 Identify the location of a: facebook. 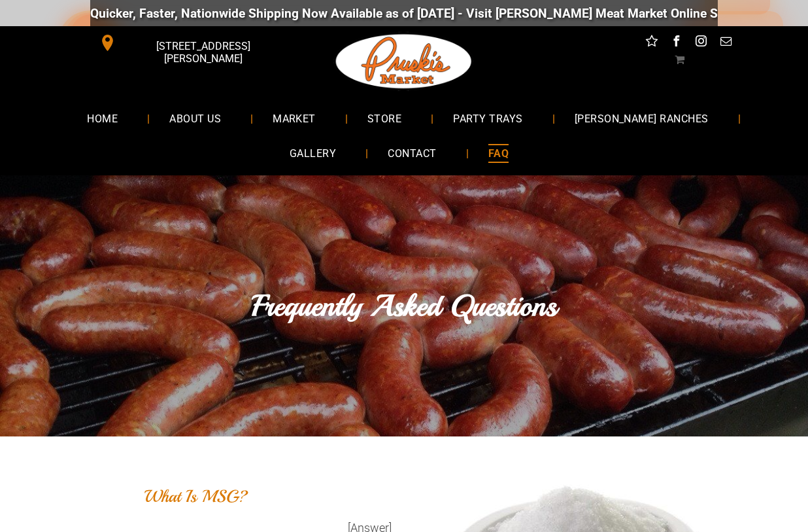
(677, 43).